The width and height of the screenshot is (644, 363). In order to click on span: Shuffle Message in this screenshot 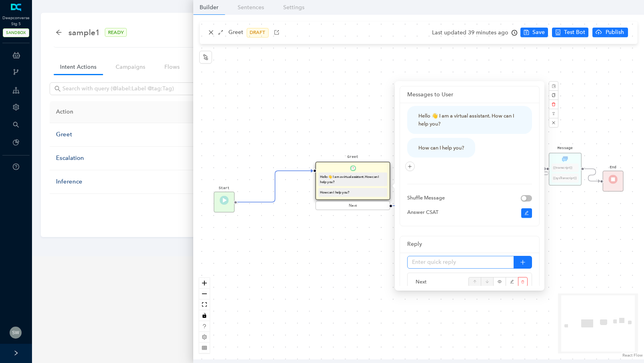, I will do `click(426, 198)`.